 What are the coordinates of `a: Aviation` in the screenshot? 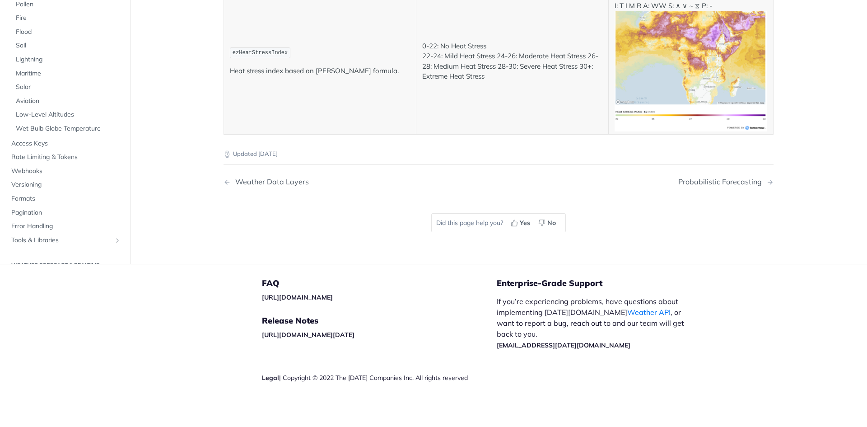 It's located at (67, 101).